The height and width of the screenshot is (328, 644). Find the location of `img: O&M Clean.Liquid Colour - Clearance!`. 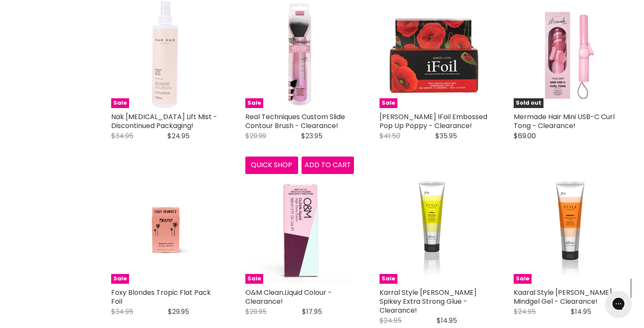

img: O&M Clean.Liquid Colour - Clearance! is located at coordinates (299, 229).